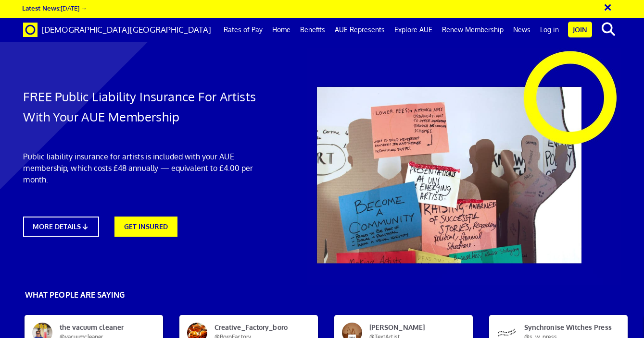 This screenshot has width=644, height=338. What do you see at coordinates (522, 29) in the screenshot?
I see `a: News` at bounding box center [522, 29].